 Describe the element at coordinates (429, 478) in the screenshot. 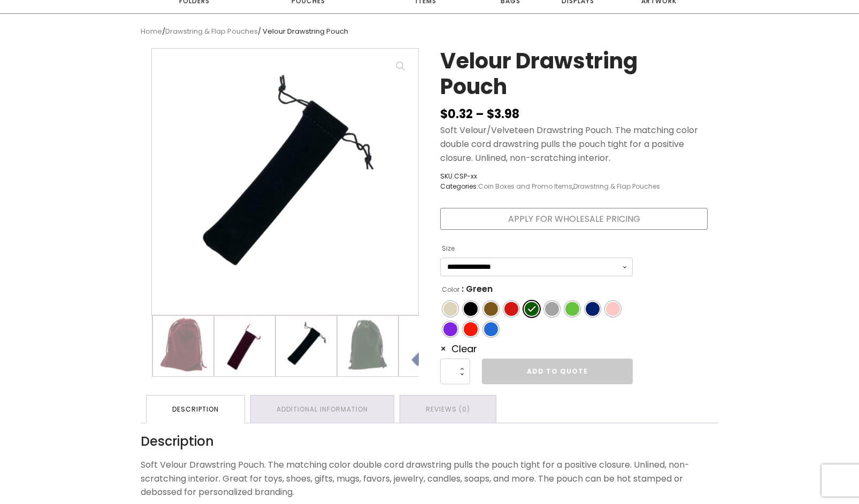

I see `p: Soft Velour Drawstring Pouch. The matching color double cord drawstring pulls the pouch tight for...` at that location.